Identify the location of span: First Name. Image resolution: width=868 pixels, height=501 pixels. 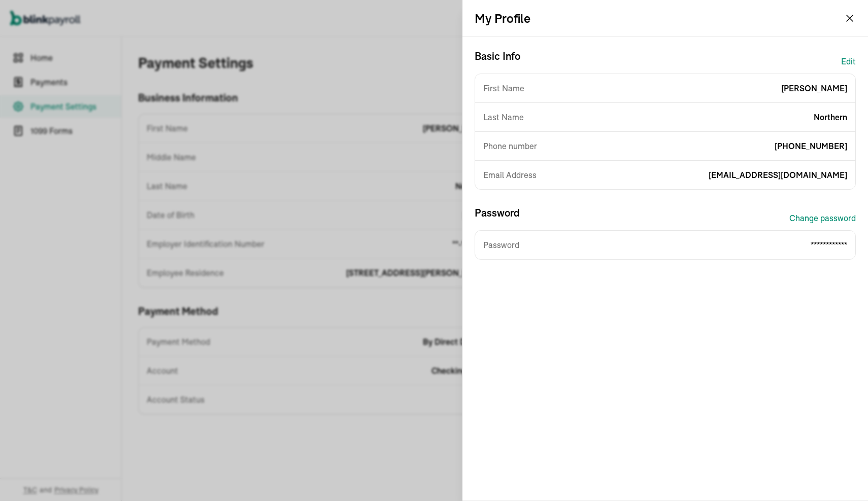
(504, 88).